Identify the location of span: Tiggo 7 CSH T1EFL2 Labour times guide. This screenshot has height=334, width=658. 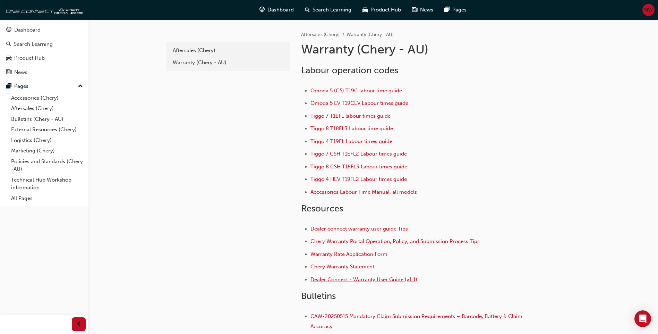
(359, 154).